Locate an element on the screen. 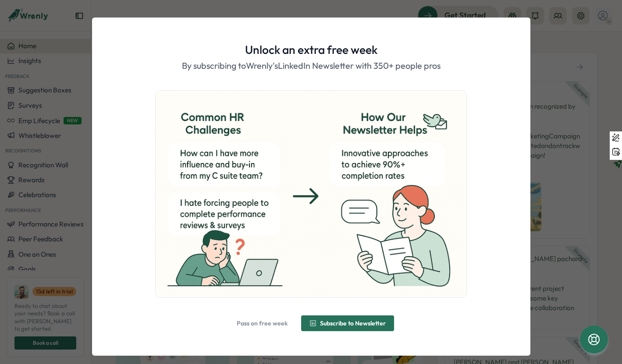  button: Subscribe to Newsletter is located at coordinates (347, 323).